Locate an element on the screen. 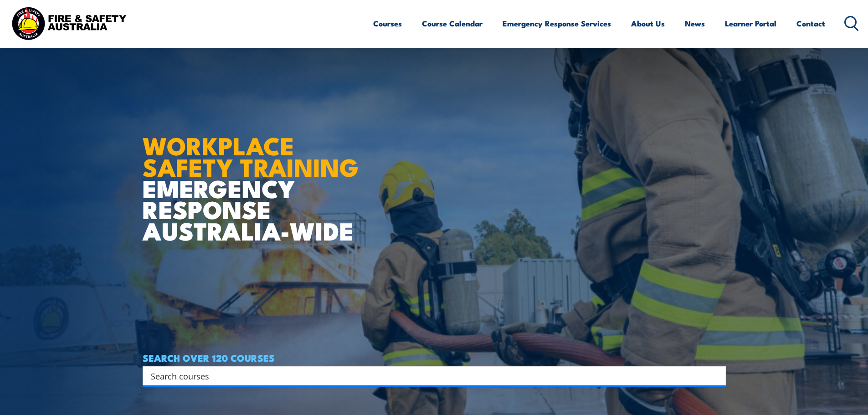 The width and height of the screenshot is (868, 415). input: Search input is located at coordinates (429, 376).